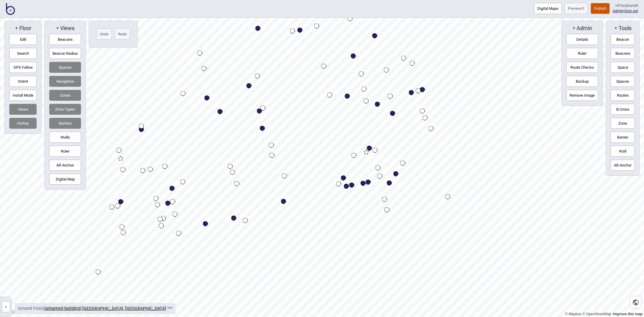 This screenshot has height=317, width=644. I want to click on a: Digital Maps, so click(547, 8).